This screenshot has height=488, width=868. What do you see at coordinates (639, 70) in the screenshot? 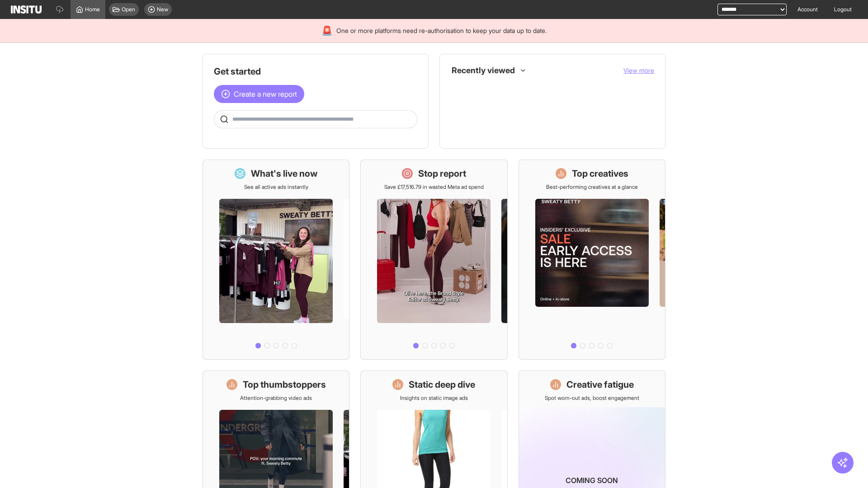
I see `span: View more` at bounding box center [639, 70].